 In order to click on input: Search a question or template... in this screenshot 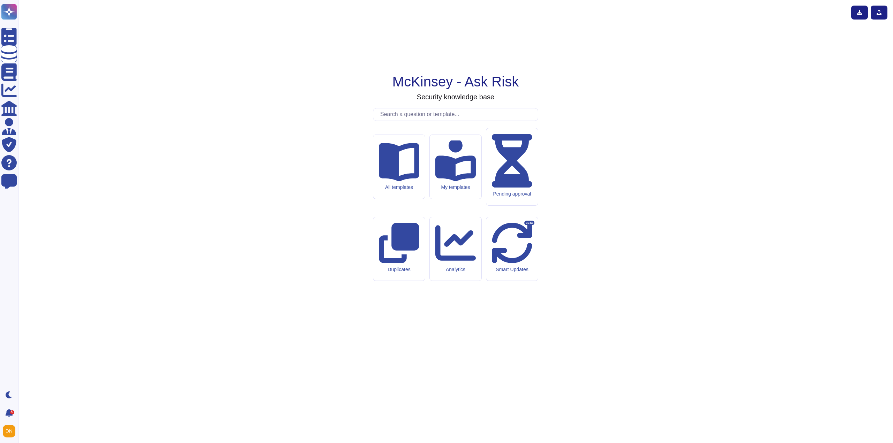, I will do `click(457, 114)`.